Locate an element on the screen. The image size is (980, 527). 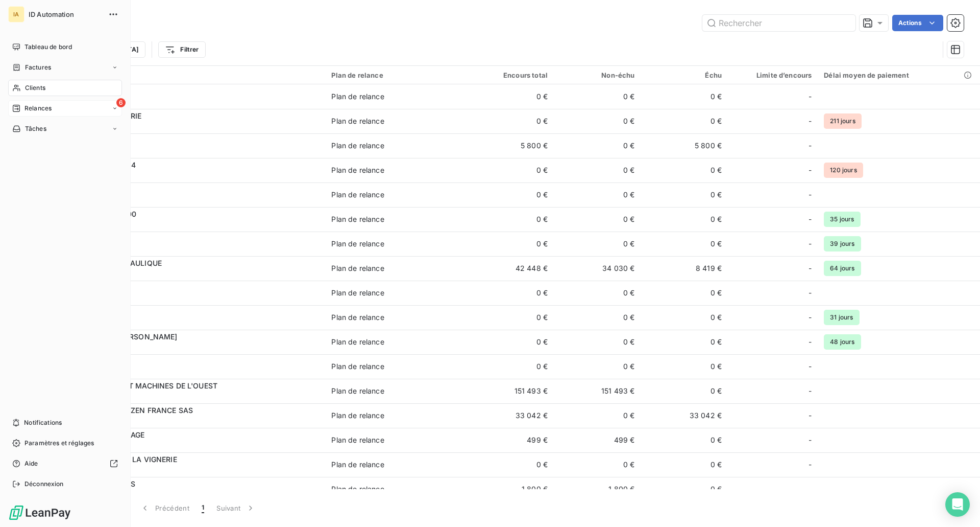
span: C002906 is located at coordinates (195, 420).